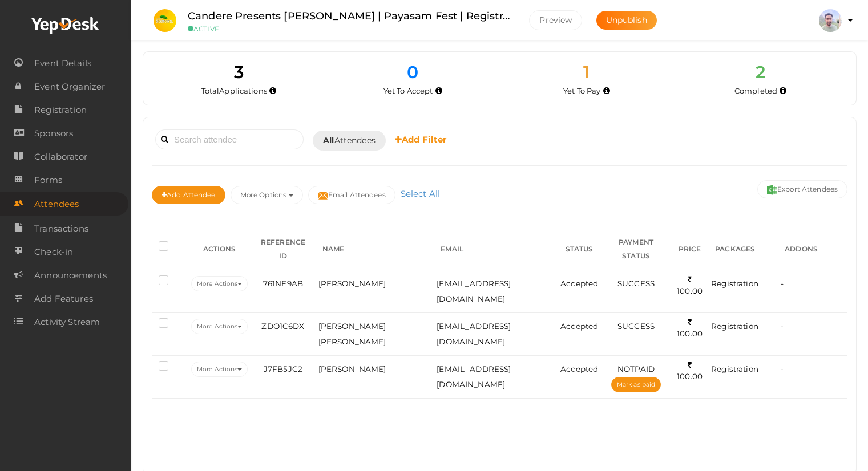  What do you see at coordinates (783, 91) in the screenshot?
I see `i: Accepted and completed payment succesfully` at bounding box center [783, 91].